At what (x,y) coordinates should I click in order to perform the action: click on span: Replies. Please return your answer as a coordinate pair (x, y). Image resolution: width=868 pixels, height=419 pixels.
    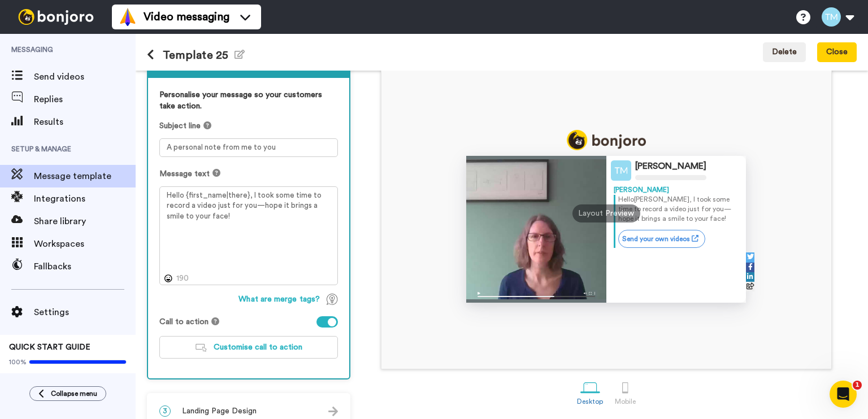
    Looking at the image, I should click on (85, 99).